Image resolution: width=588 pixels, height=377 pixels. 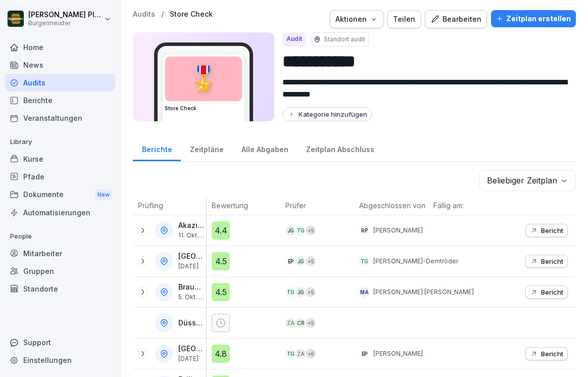 I want to click on p: Düsseldorf Am Wehrhahn, so click(x=191, y=323).